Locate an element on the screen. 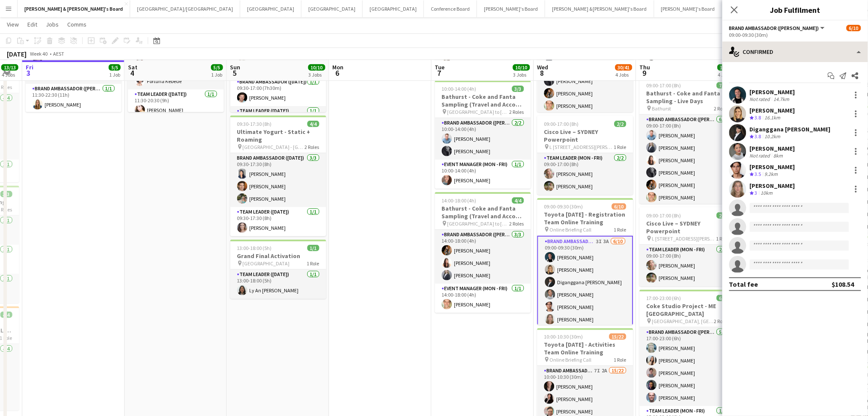  div: 10.2km is located at coordinates (772, 137).